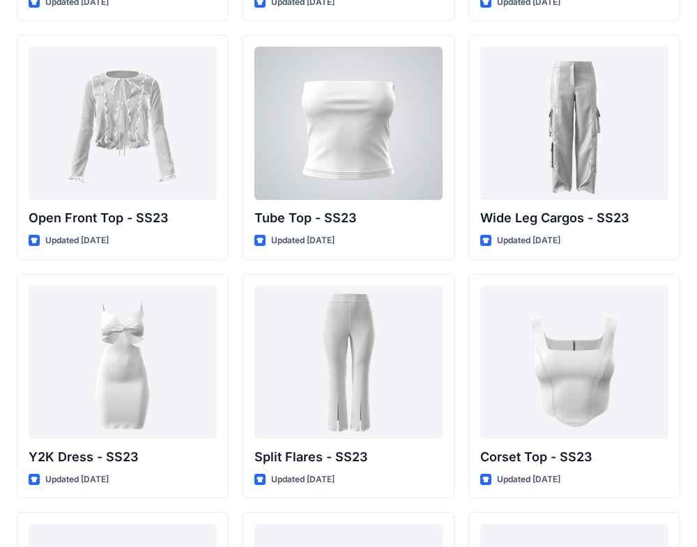 The height and width of the screenshot is (547, 697). I want to click on p: Split Flares - SS23, so click(349, 458).